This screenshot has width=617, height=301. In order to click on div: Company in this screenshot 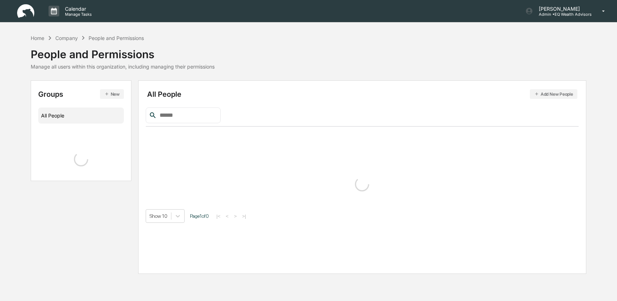, I will do `click(66, 38)`.